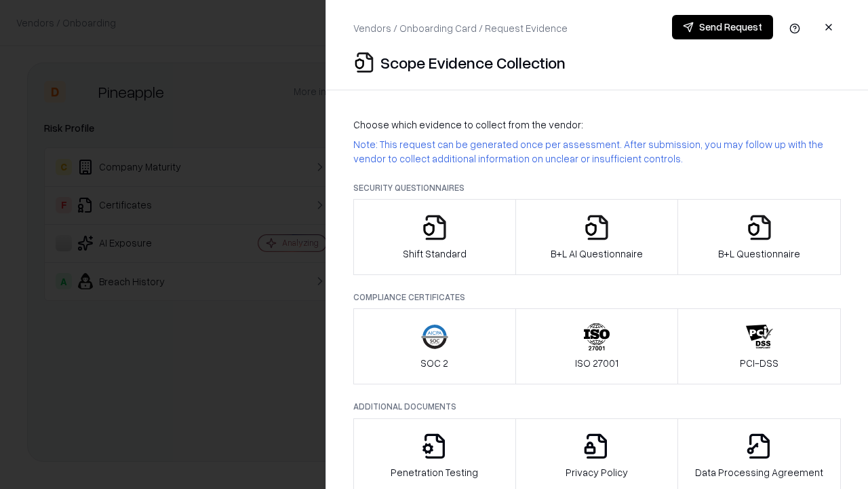 The image size is (868, 489). I want to click on button: PCI-DSS, so click(759, 346).